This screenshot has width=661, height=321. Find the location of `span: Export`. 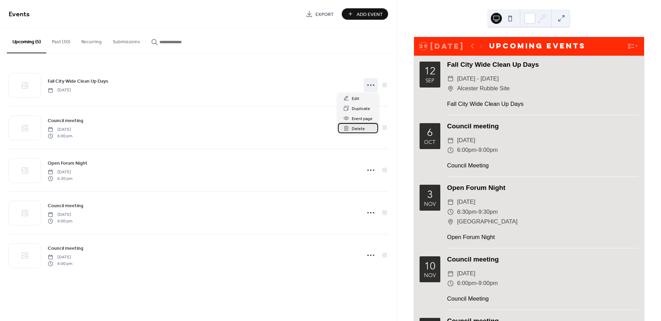

span: Export is located at coordinates (324, 14).